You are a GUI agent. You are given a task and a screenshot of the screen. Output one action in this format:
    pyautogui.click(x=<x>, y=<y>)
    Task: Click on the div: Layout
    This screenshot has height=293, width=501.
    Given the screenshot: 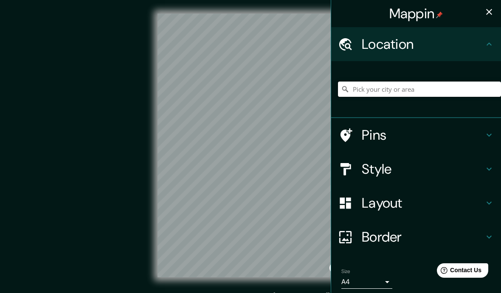 What is the action you would take?
    pyautogui.click(x=416, y=203)
    